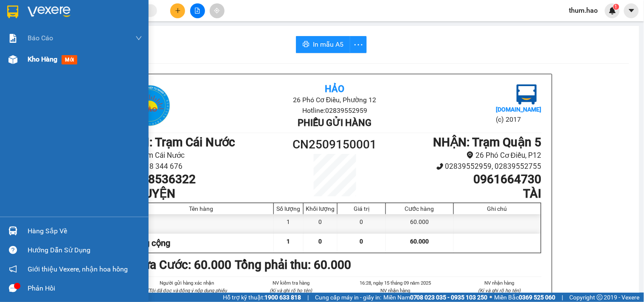 This screenshot has width=644, height=302. What do you see at coordinates (205, 155) in the screenshot?
I see `li: Trạm Cái Nước` at bounding box center [205, 155].